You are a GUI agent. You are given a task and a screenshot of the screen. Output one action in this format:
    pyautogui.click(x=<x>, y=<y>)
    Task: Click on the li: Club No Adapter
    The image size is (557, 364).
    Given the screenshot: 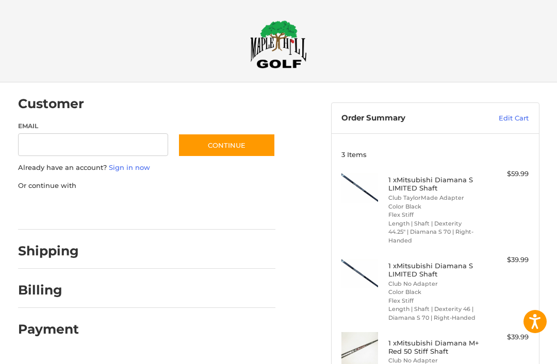 What is the action you would take?
    pyautogui.click(x=433, y=284)
    